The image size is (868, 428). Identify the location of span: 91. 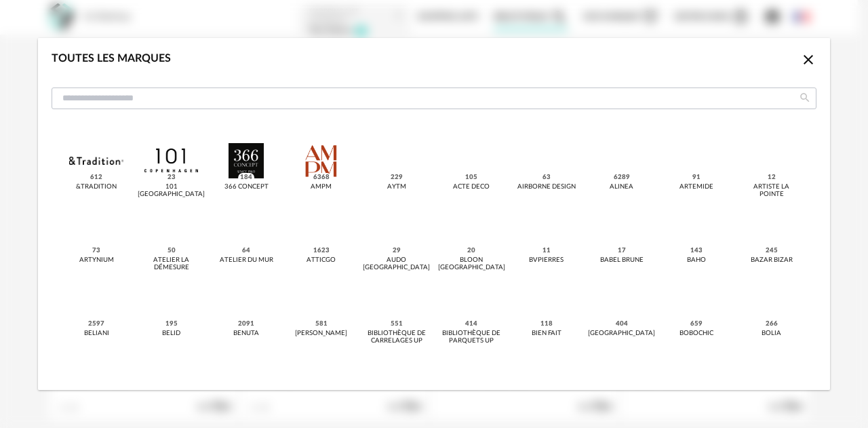
(696, 178).